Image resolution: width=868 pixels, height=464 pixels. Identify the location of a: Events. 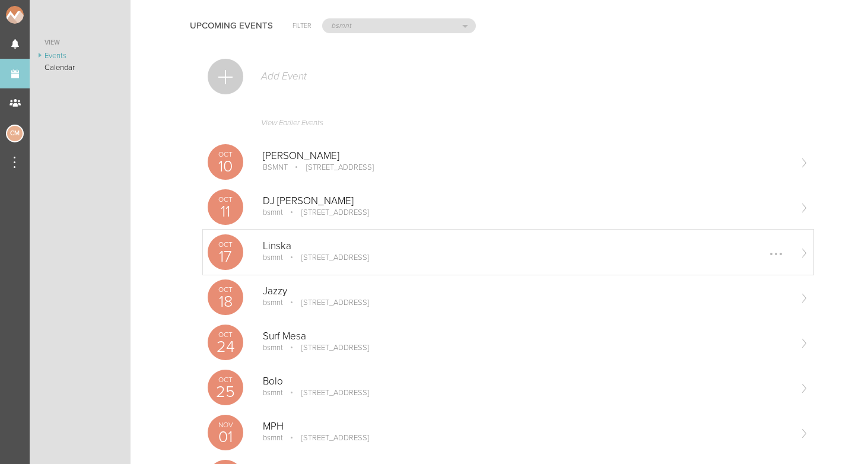
(80, 56).